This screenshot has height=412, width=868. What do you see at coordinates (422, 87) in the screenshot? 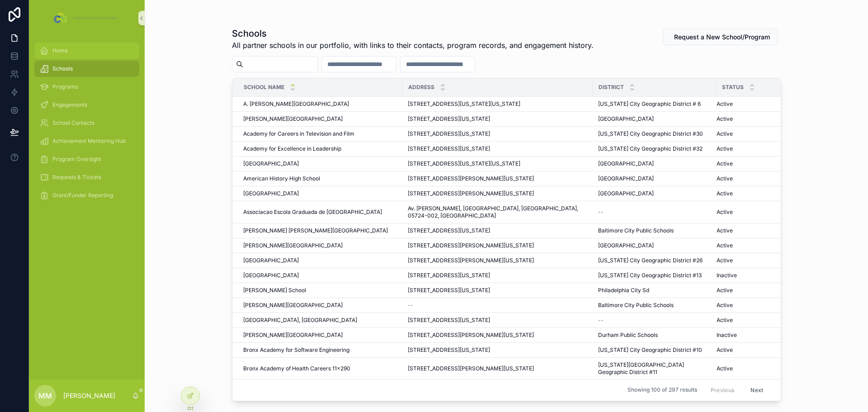
I see `span: Address` at bounding box center [422, 87].